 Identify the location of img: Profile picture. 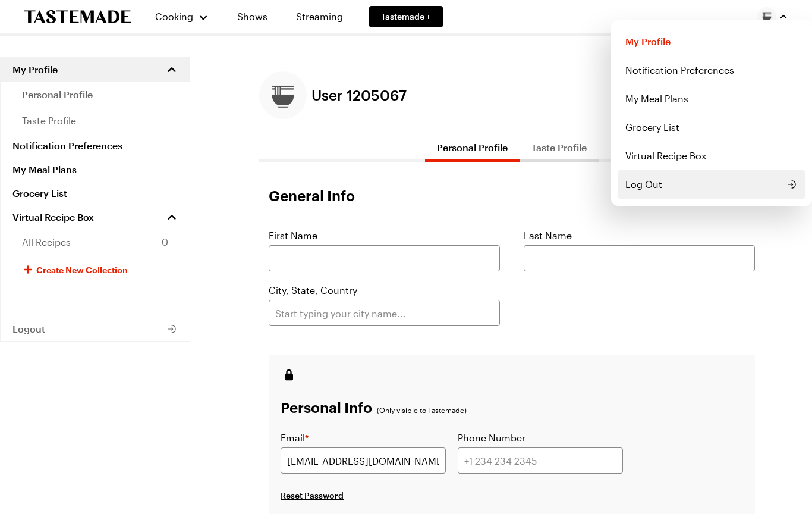
(767, 17).